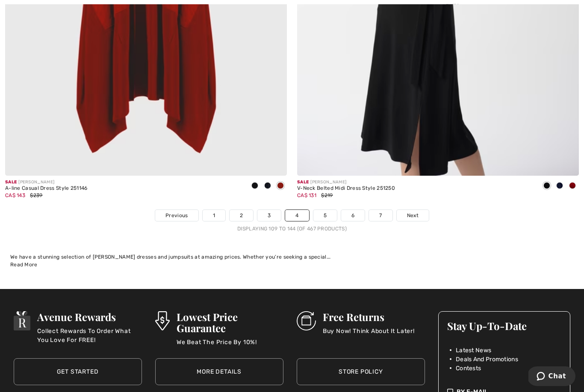 Image resolution: width=584 pixels, height=392 pixels. What do you see at coordinates (369, 335) in the screenshot?
I see `p: Buy Now! Think About It Later!` at bounding box center [369, 335].